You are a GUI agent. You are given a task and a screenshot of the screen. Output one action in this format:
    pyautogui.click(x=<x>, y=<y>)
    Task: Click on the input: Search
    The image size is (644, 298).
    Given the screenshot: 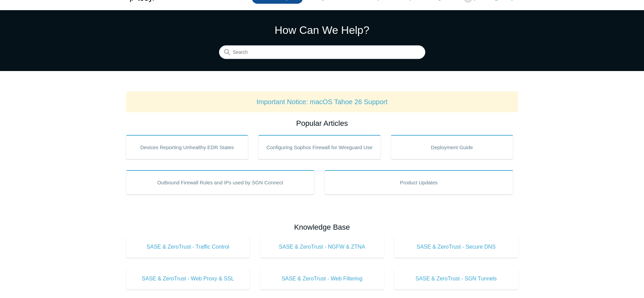 What is the action you would take?
    pyautogui.click(x=322, y=52)
    